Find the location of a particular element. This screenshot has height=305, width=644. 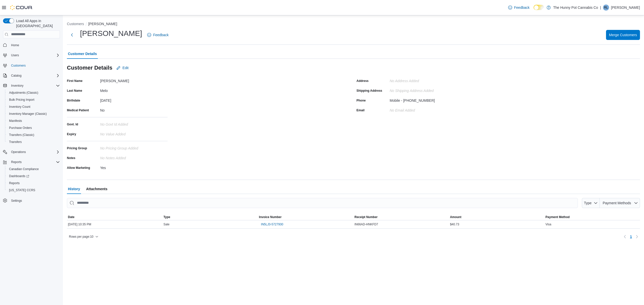

span: Settings is located at coordinates (16, 201).